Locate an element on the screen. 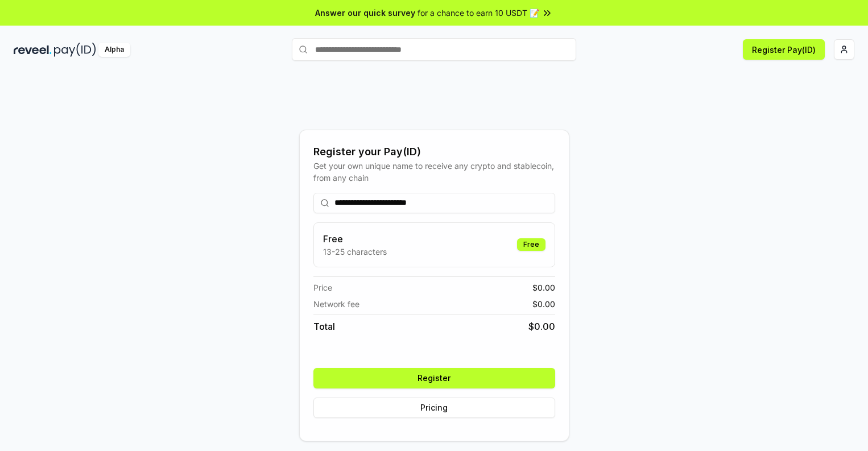  button: Pricing is located at coordinates (434, 408).